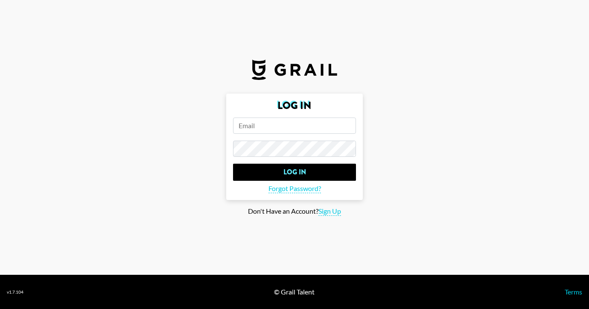 The image size is (589, 309). I want to click on input: Email, so click(294, 125).